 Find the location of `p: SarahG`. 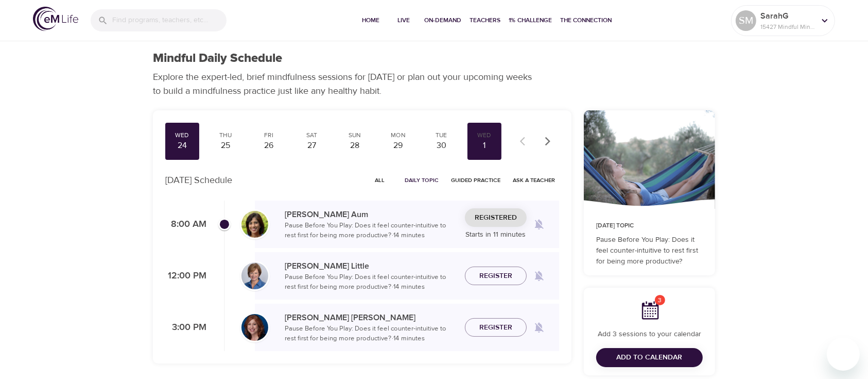

p: SarahG is located at coordinates (788, 16).